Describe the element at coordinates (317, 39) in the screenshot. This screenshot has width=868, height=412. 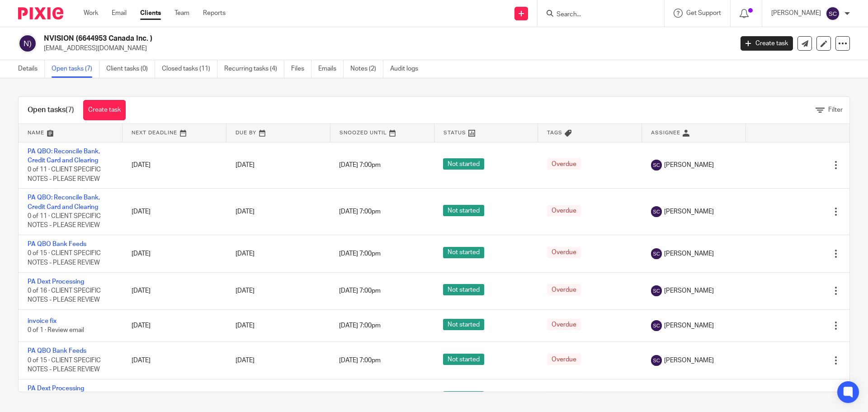
I see `h2: NVISION (6644953 Canada Inc. )` at that location.